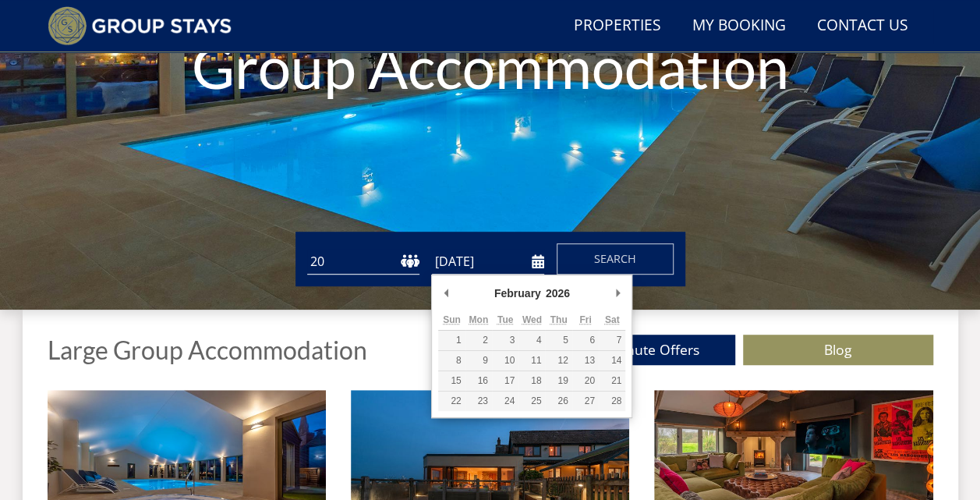 Image resolution: width=980 pixels, height=500 pixels. Describe the element at coordinates (740, 26) in the screenshot. I see `a: My Booking` at that location.